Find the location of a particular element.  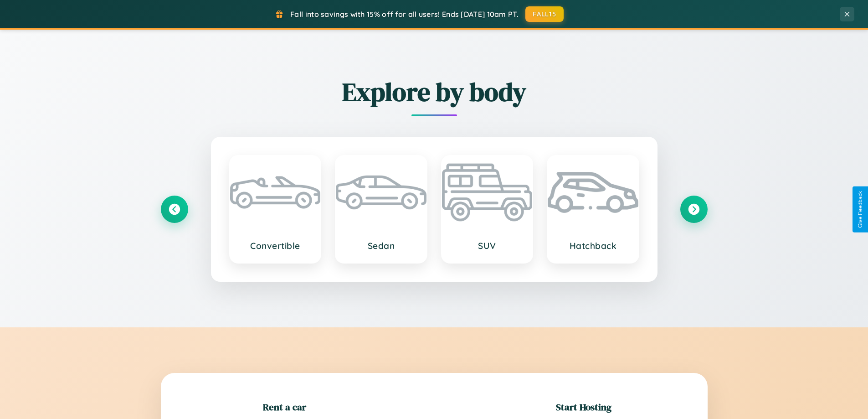

h2: Start Hosting is located at coordinates (584, 407).